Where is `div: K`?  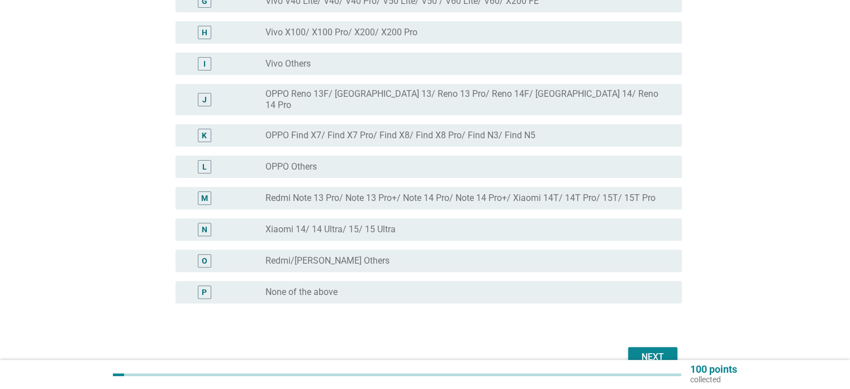
div: K is located at coordinates (204, 135).